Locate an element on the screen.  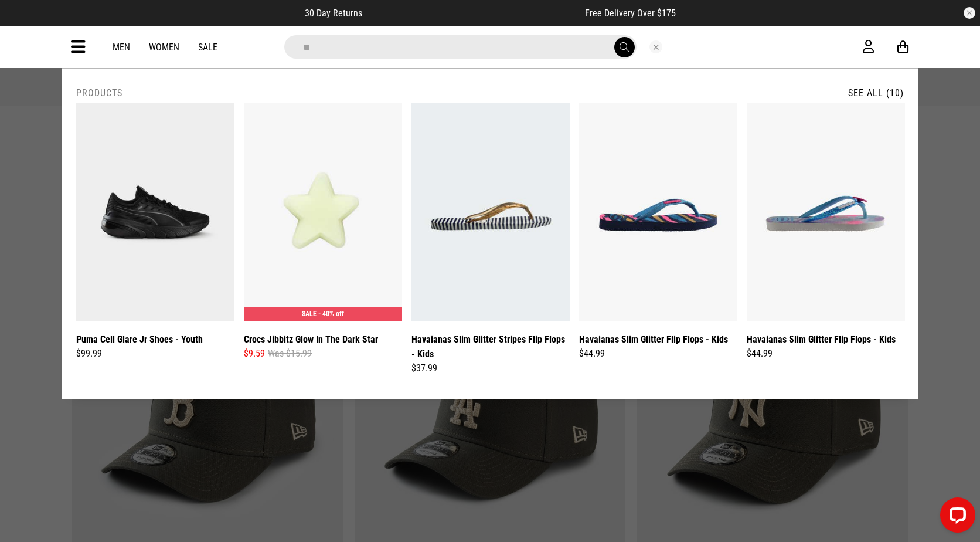
a: Crocs Jibbitz Glow In The Dark Star is located at coordinates (310, 339).